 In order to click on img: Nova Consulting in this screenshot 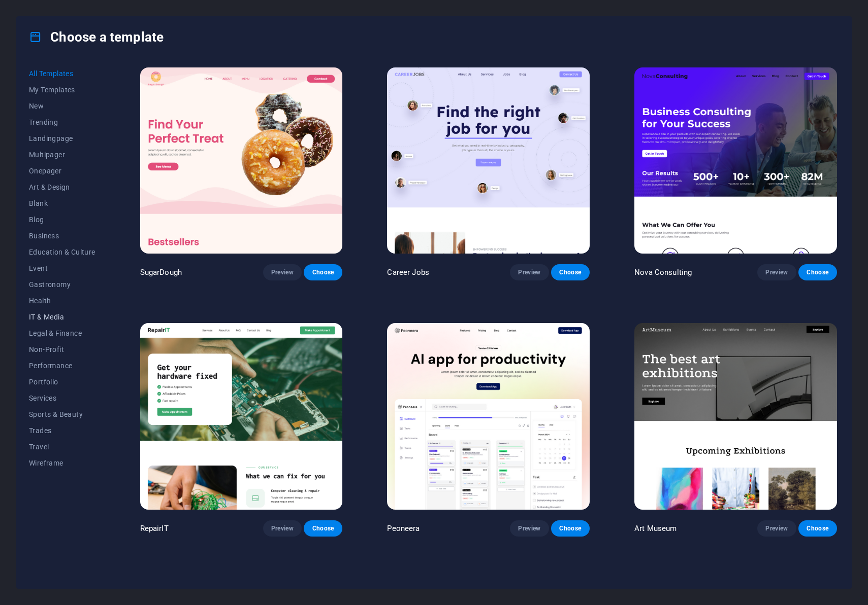, I will do `click(735, 160)`.